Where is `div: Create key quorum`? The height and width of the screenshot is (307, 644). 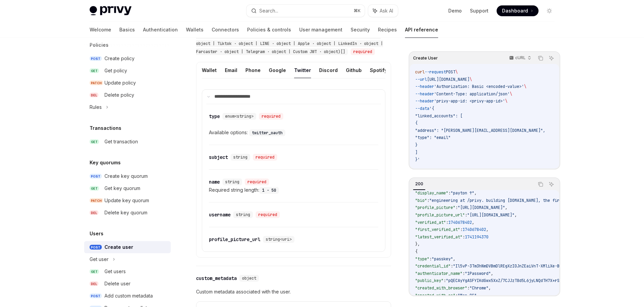 div: Create key quorum is located at coordinates (126, 176).